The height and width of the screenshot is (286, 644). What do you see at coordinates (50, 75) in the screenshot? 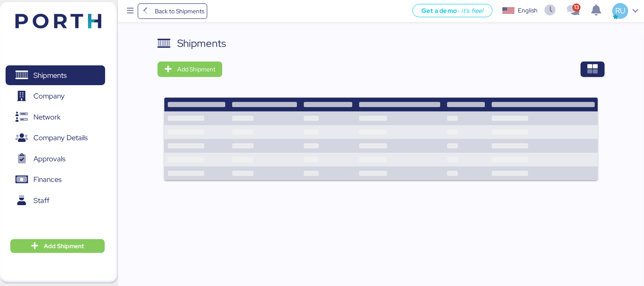
I see `span: Shipments` at bounding box center [50, 75].